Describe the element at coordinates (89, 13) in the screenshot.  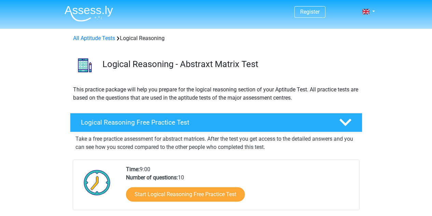
I see `img: Assessly` at that location.